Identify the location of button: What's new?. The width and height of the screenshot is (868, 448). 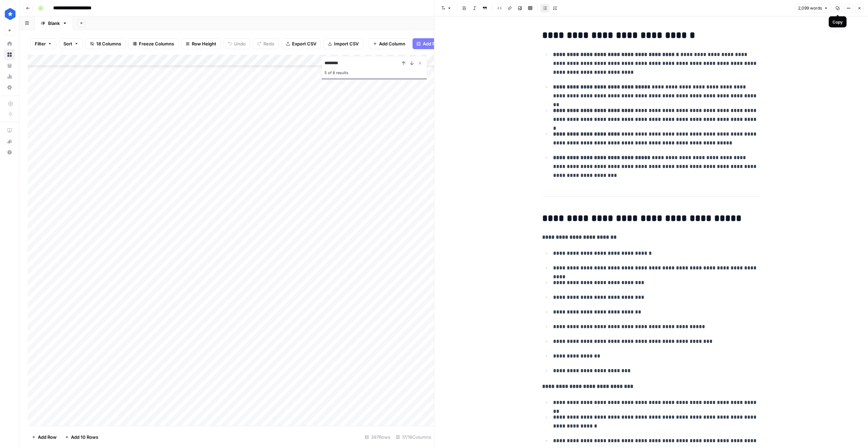
(9, 142).